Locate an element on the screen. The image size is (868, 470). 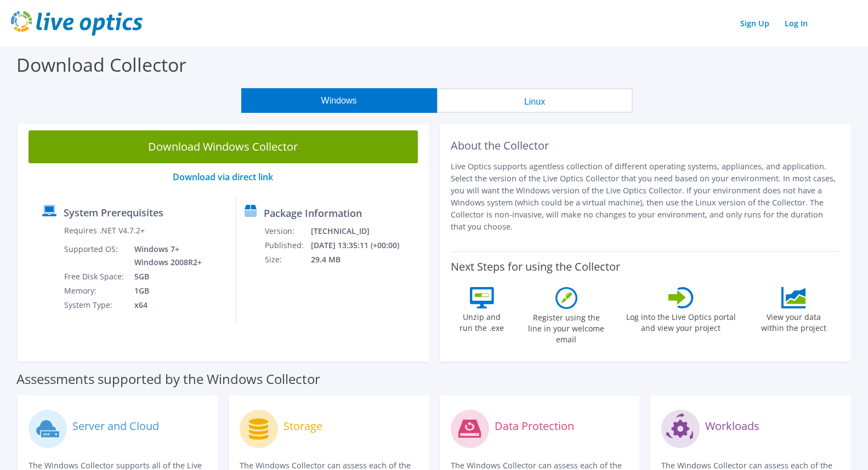
label: Requires .NET V4.7.2+ is located at coordinates (104, 231).